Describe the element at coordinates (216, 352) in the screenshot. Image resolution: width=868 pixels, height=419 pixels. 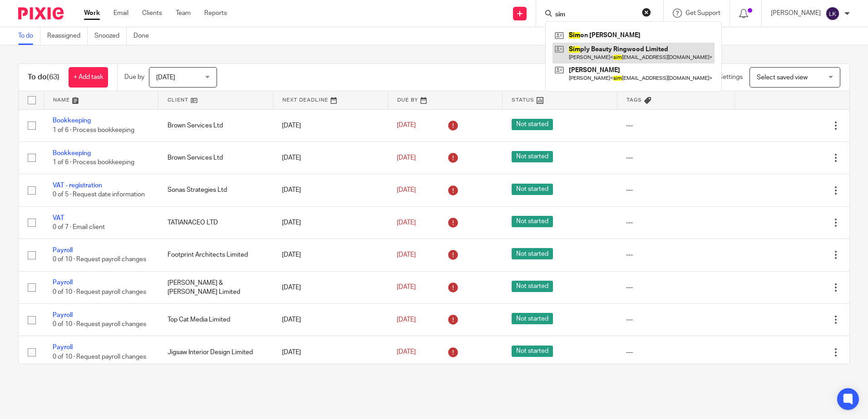
I see `td: Jigsaw Interior Design Limited` at that location.